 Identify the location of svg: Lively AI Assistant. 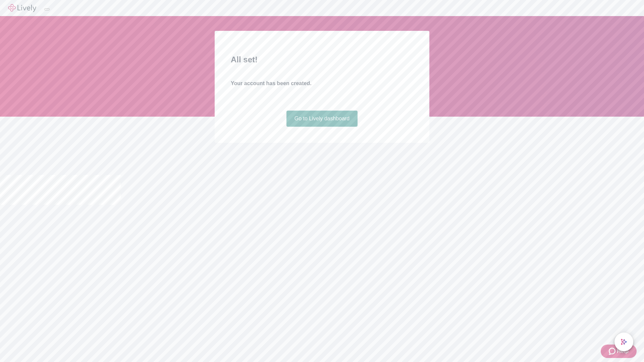
(624, 342).